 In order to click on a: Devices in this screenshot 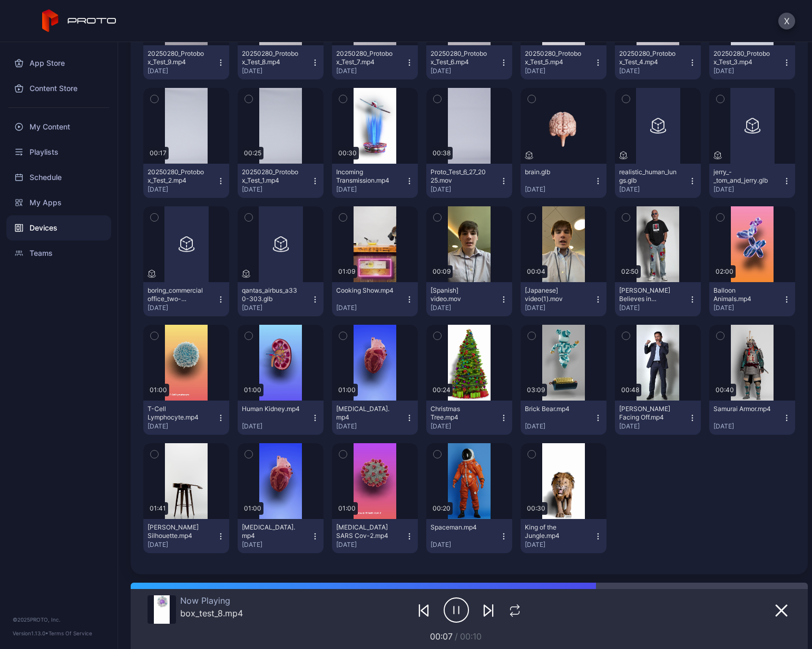, I will do `click(58, 228)`.